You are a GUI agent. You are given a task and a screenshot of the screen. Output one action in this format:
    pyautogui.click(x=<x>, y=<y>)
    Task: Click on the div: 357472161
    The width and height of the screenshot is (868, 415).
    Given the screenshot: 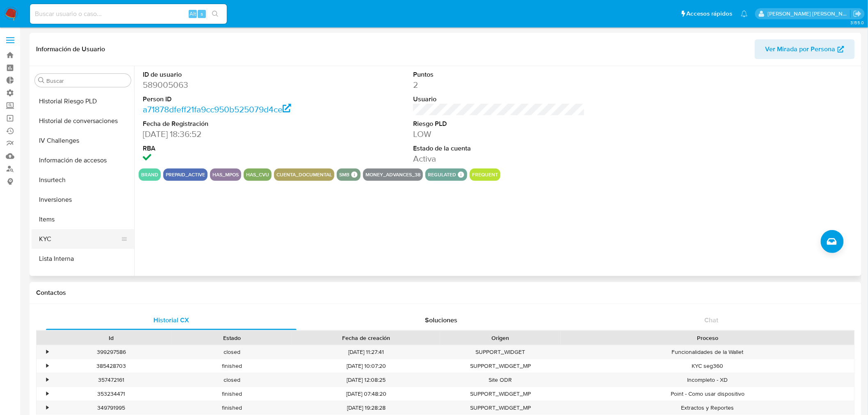 What is the action you would take?
    pyautogui.click(x=111, y=380)
    